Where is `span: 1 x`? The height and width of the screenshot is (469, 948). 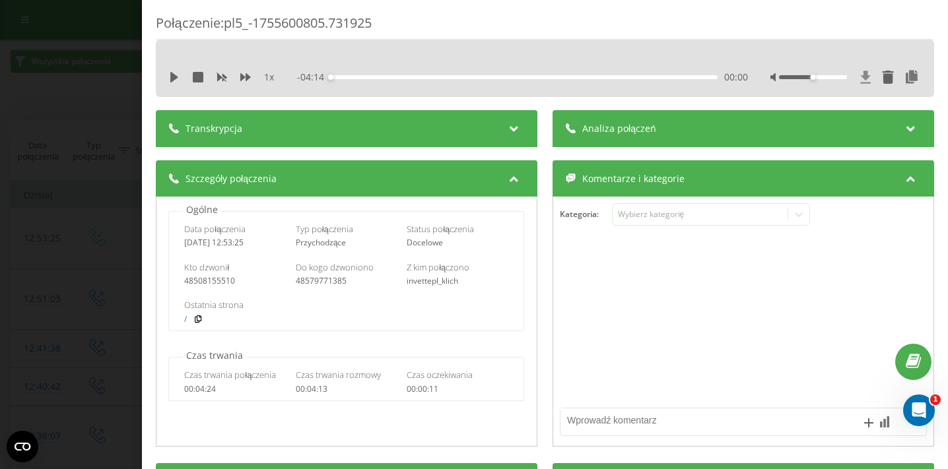
span: 1 x is located at coordinates (269, 77).